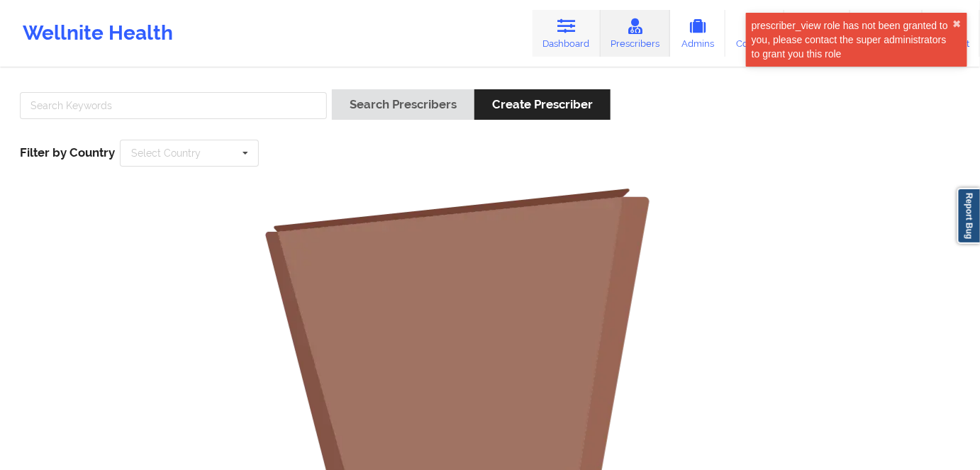 The image size is (980, 470). What do you see at coordinates (543, 104) in the screenshot?
I see `button: Create Prescriber` at bounding box center [543, 104].